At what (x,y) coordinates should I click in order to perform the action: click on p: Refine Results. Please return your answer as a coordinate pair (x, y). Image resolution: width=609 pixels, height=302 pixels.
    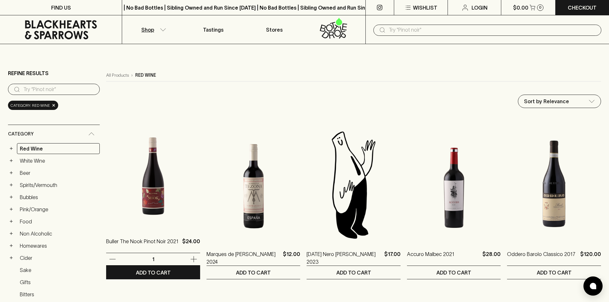
    Looking at the image, I should click on (28, 73).